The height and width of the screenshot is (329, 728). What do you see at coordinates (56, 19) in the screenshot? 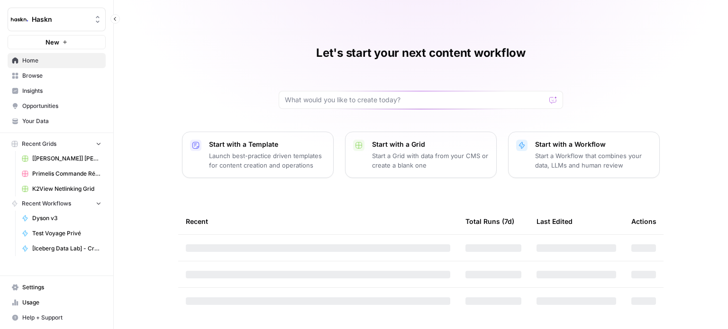
I see `button: Workspace: Haskn` at bounding box center [56, 19].